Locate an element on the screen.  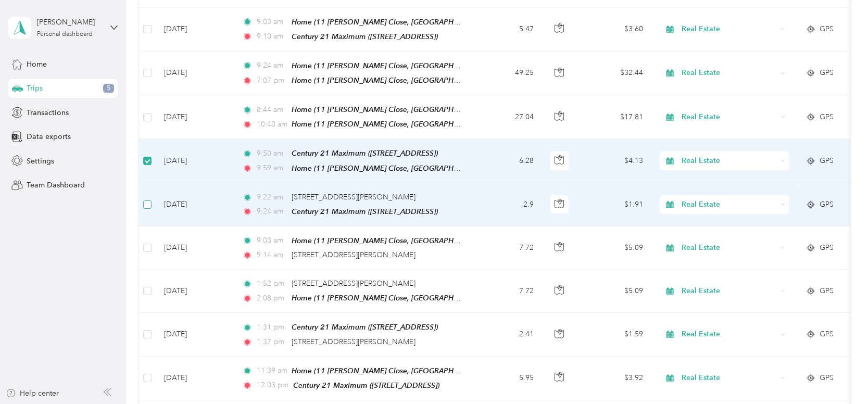
span: 1:52 pm is located at coordinates (271, 283).